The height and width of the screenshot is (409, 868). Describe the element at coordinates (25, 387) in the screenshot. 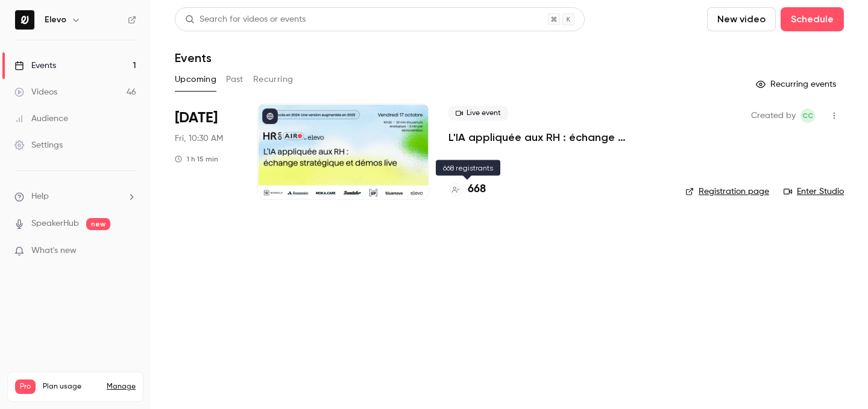

I see `span: Pro` at that location.